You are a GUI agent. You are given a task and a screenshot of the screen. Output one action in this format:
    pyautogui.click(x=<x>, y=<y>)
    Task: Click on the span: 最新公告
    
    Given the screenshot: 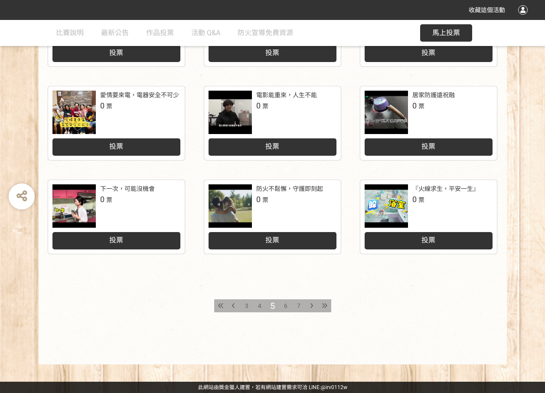 What is the action you would take?
    pyautogui.click(x=115, y=33)
    